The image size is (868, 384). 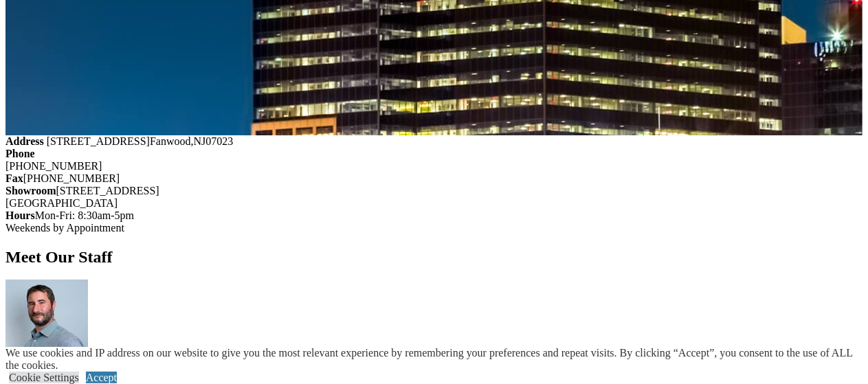 I want to click on span: 07023, so click(x=219, y=141).